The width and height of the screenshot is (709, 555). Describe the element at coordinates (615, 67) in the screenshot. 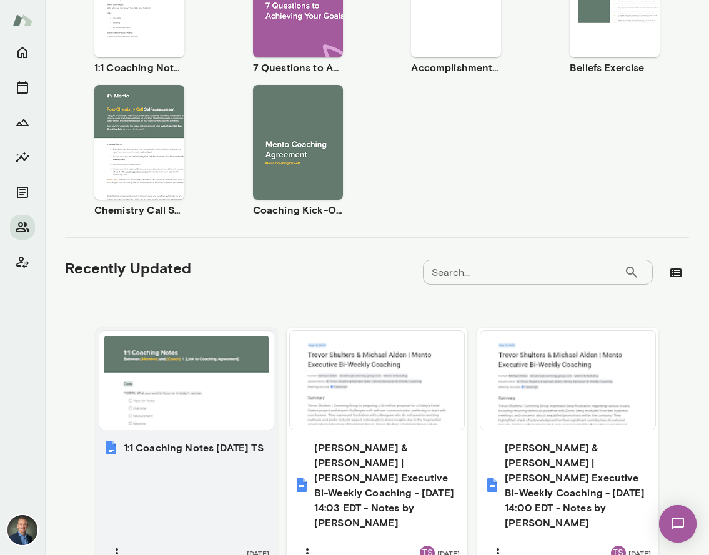

I see `h6: Beliefs Exercise` at that location.